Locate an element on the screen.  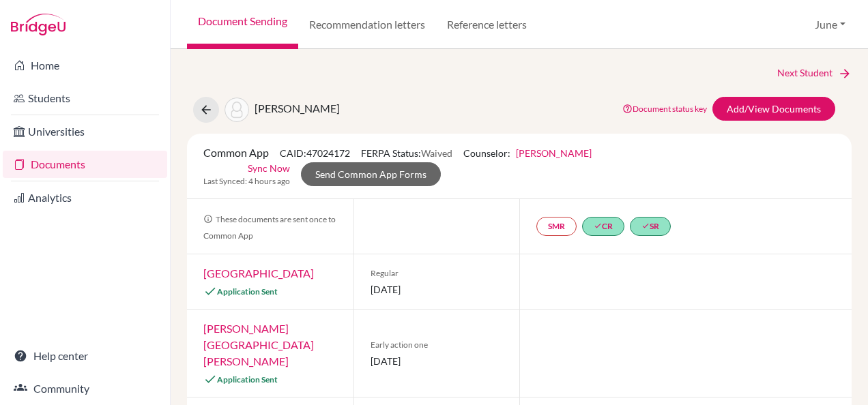
span: Common App is located at coordinates (236, 152).